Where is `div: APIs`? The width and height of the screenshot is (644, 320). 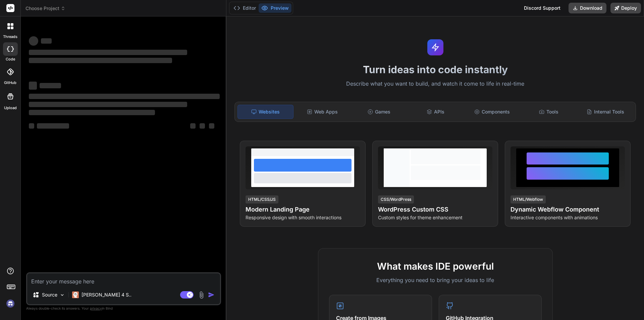
div: APIs is located at coordinates (436, 112).